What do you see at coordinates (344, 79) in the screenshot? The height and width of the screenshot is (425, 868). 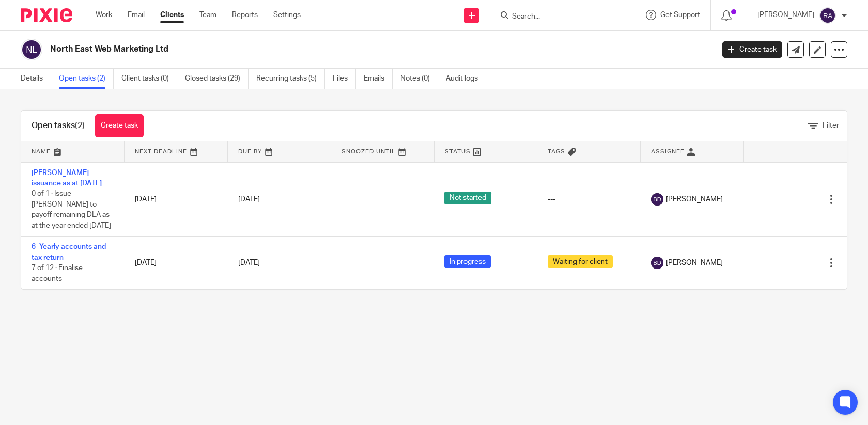 I see `a: Files` at bounding box center [344, 79].